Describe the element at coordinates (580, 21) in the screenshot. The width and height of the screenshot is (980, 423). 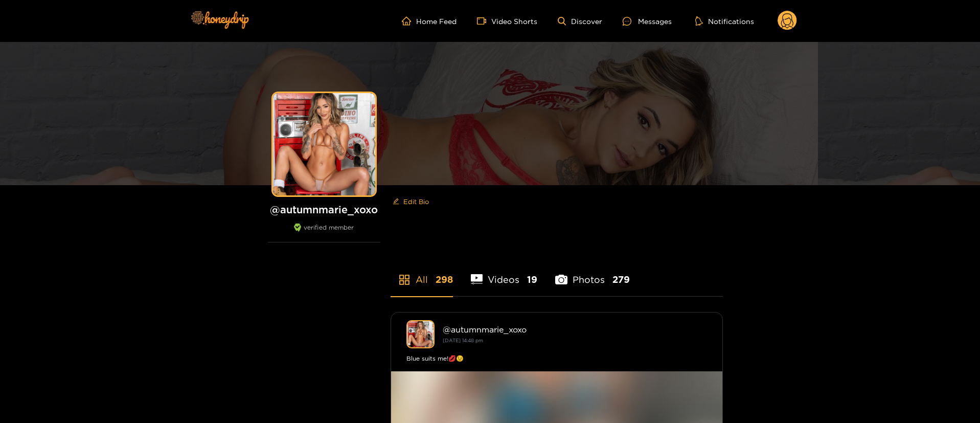
I see `a: Discover` at that location.